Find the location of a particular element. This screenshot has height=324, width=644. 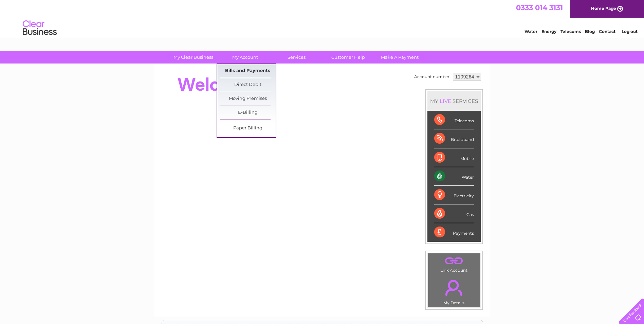

a: Bills and Payments is located at coordinates (247, 71).